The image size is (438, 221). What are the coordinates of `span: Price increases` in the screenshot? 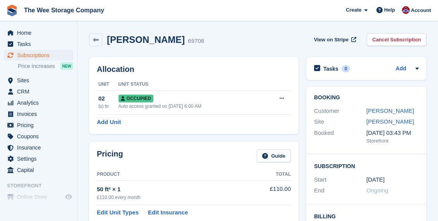 It's located at (36, 66).